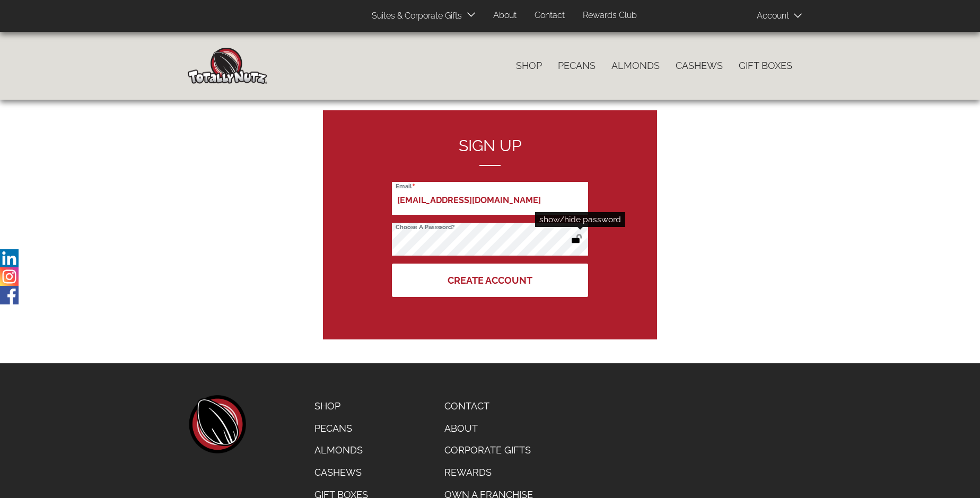  What do you see at coordinates (415, 16) in the screenshot?
I see `a: Suites & Corporate Gifts` at bounding box center [415, 16].